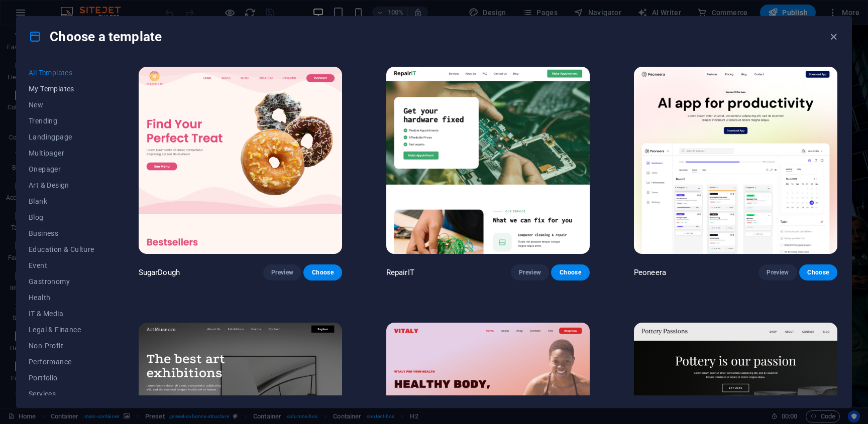 Image resolution: width=868 pixels, height=424 pixels. I want to click on span: Blog, so click(61, 218).